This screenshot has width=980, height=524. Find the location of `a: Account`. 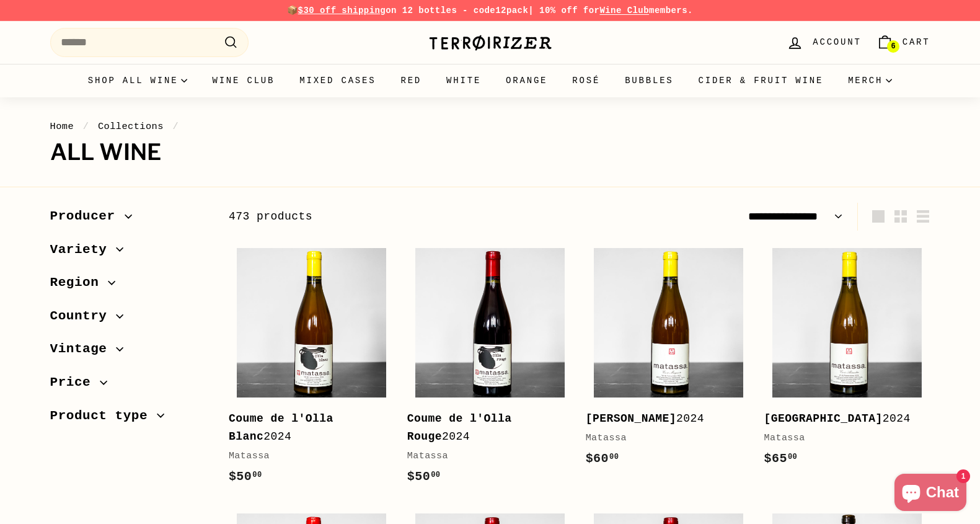

a: Account is located at coordinates (823, 42).